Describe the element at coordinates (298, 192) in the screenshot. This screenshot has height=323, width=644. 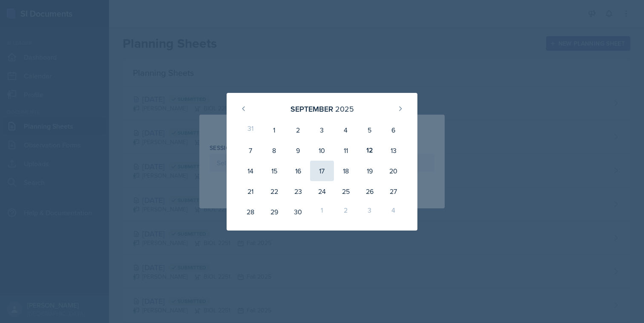
I see `div: 23` at that location.